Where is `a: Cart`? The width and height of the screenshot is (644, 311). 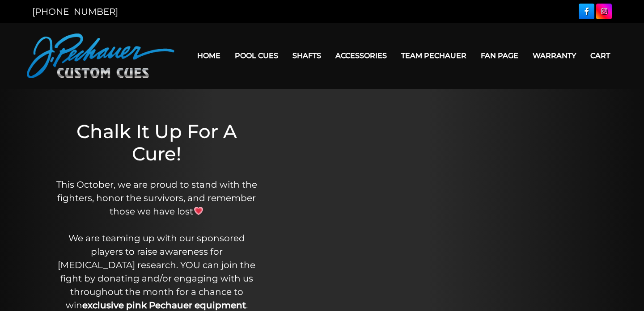 a: Cart is located at coordinates (601, 56).